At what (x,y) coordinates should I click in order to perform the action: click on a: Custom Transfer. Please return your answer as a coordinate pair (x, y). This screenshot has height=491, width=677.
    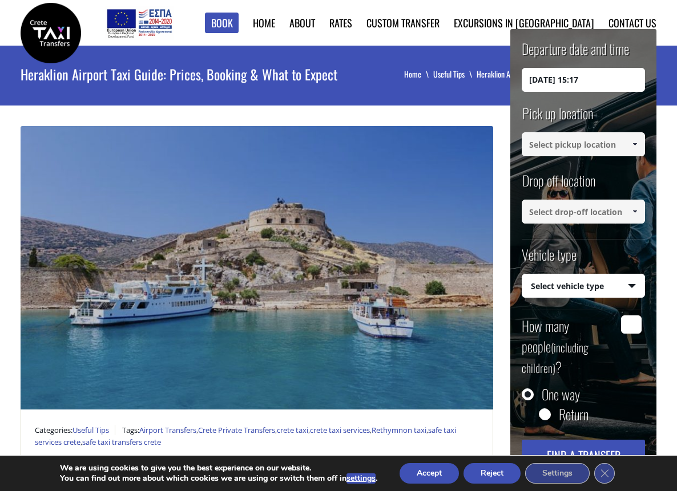
    Looking at the image, I should click on (403, 23).